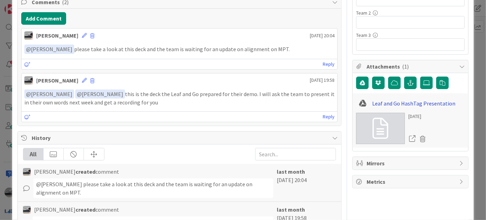  Describe the element at coordinates (411, 182) in the screenshot. I see `span: Metrics` at that location.